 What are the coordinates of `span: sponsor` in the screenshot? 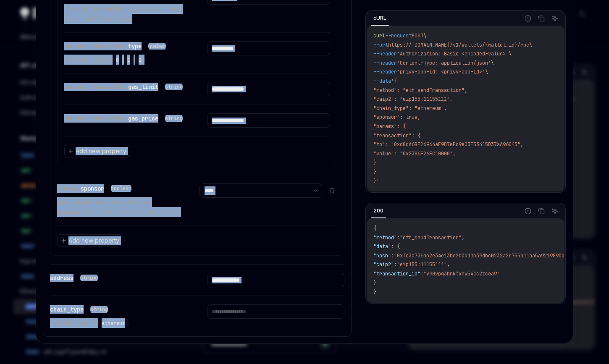 It's located at (92, 189).